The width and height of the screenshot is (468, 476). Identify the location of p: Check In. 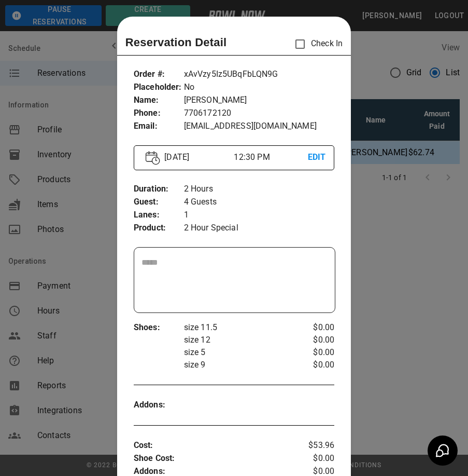
(316, 44).